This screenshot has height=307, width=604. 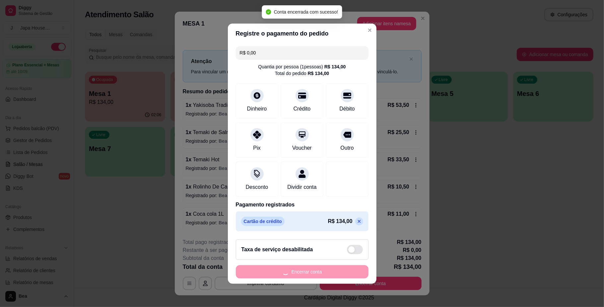 What do you see at coordinates (347, 148) in the screenshot?
I see `div: Outro` at bounding box center [347, 148].